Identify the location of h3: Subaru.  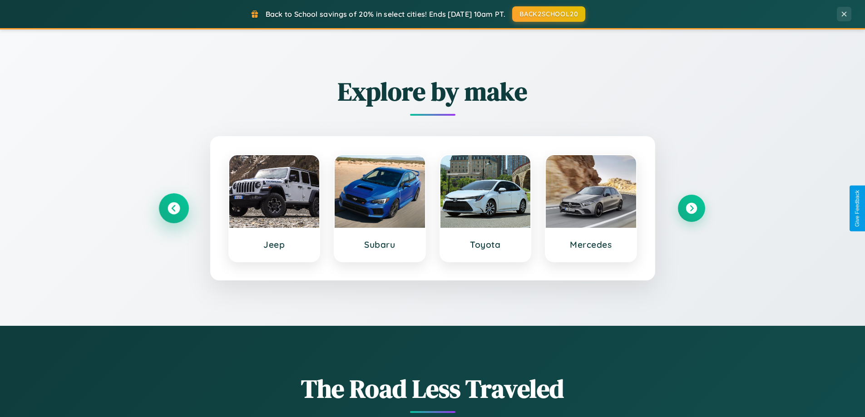
(380, 245).